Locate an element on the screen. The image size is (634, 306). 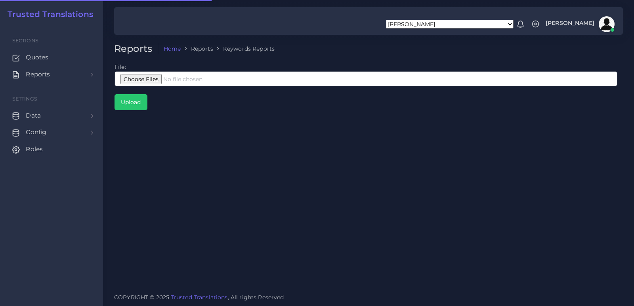
a: Quotes is located at coordinates (52, 57).